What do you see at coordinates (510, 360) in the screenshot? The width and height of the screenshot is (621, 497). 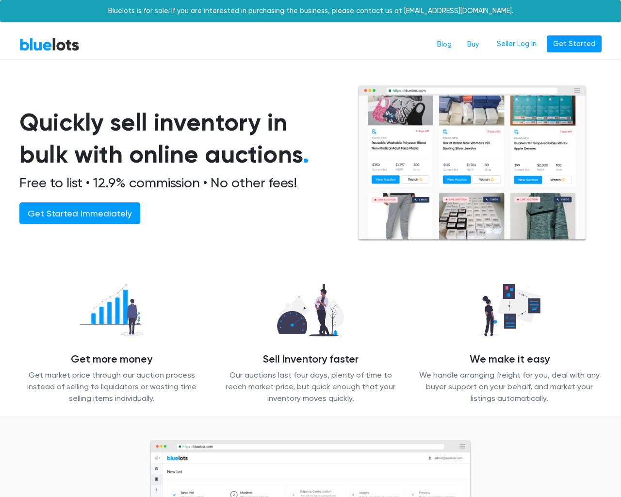 I see `h4: We make it easy` at bounding box center [510, 360].